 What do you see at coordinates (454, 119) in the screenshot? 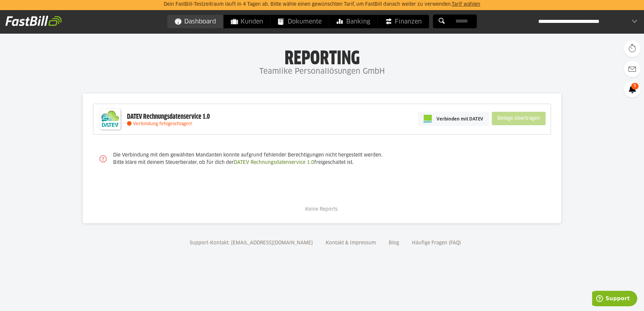
I see `a: Verbinden mit DATEV` at bounding box center [454, 119].